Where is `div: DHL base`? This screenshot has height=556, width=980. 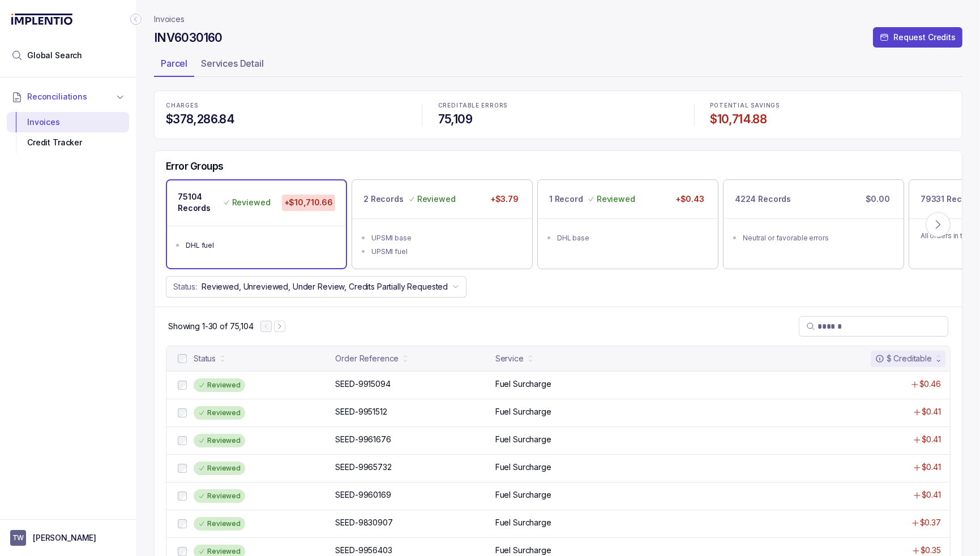 div: DHL base is located at coordinates (632, 238).